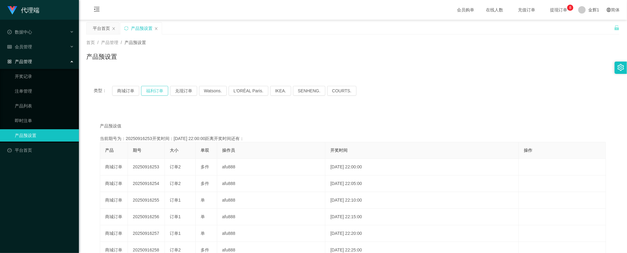 Image resolution: width=627 pixels, height=253 pixels. What do you see at coordinates (97, 10) in the screenshot?
I see `i: 图标: menu-fold` at bounding box center [97, 10].